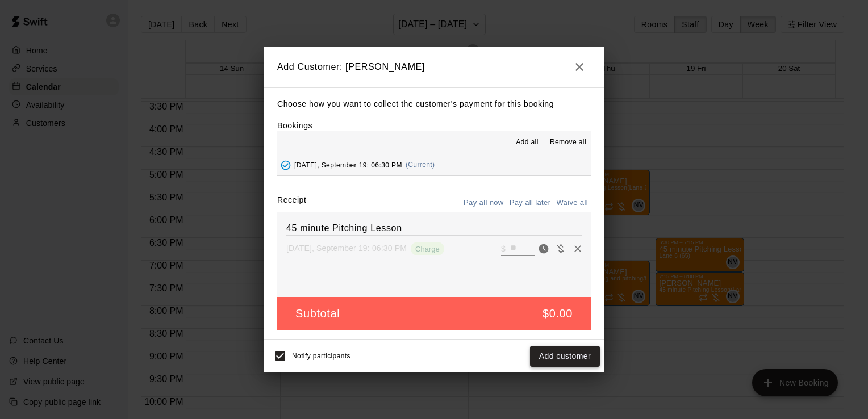 The height and width of the screenshot is (419, 868). What do you see at coordinates (568, 142) in the screenshot?
I see `button: Remove all` at bounding box center [568, 142].